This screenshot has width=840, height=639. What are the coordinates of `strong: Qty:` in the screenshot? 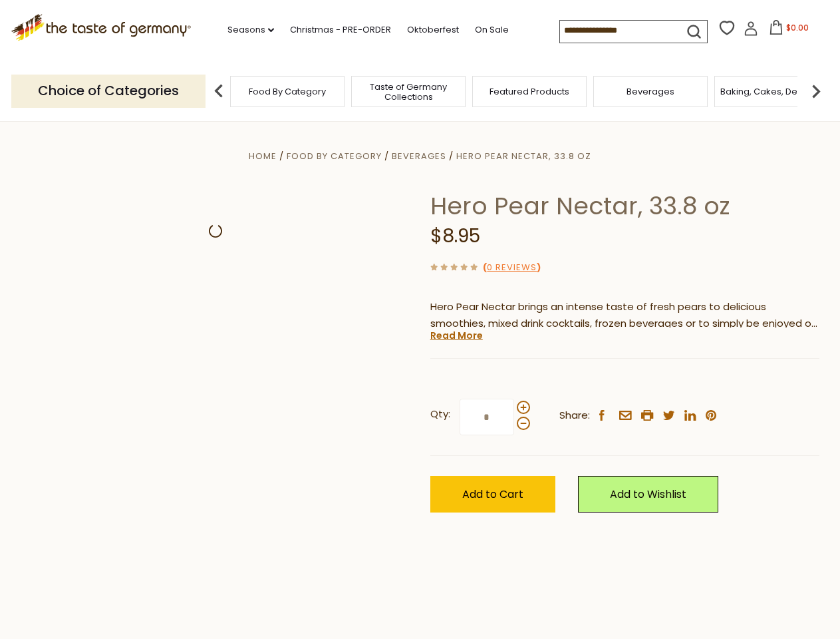 It's located at (440, 414).